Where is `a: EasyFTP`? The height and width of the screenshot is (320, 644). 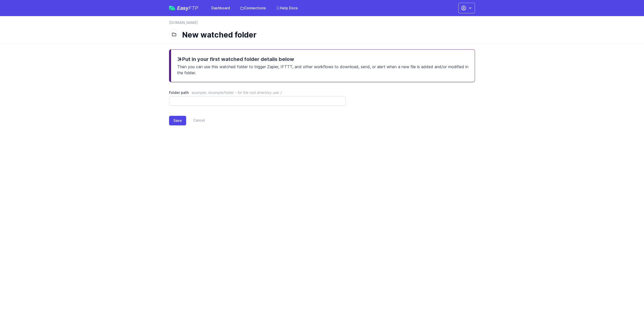
a: EasyFTP is located at coordinates (184, 8).